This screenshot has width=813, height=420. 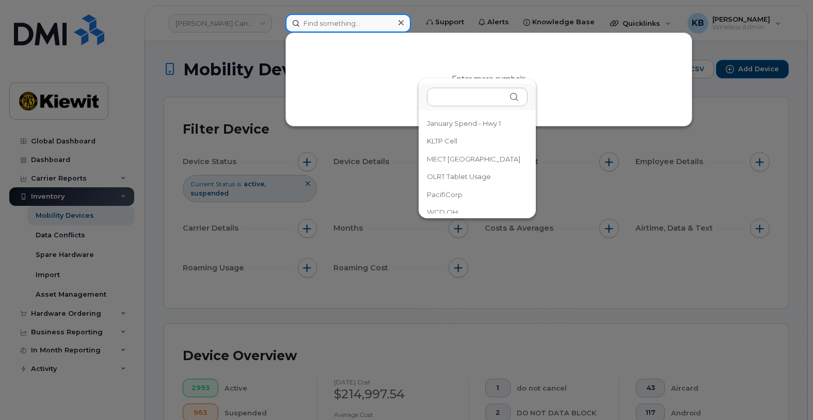 I want to click on span: KLTP Cell, so click(x=442, y=141).